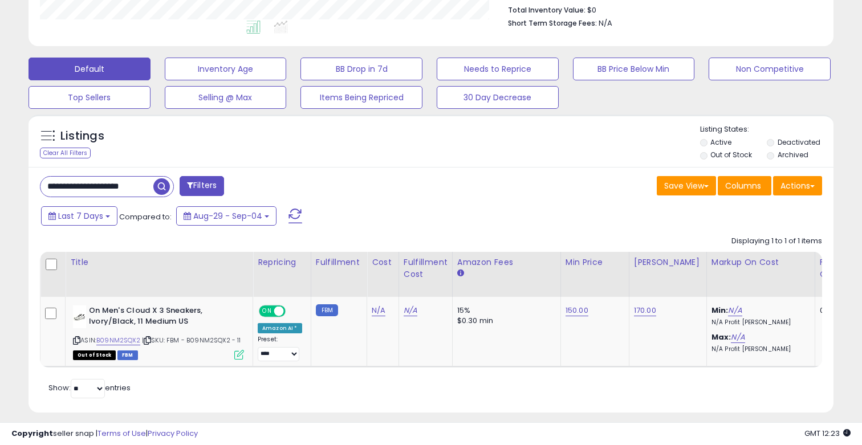  What do you see at coordinates (361, 97) in the screenshot?
I see `button: Items Being Repriced` at bounding box center [361, 97].